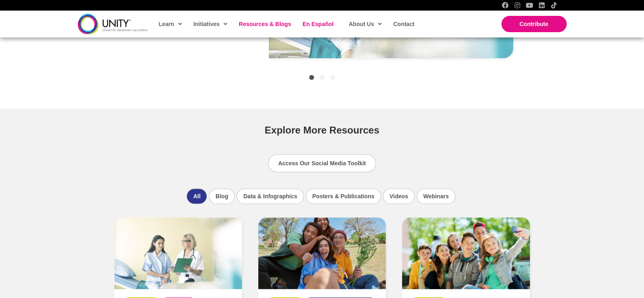 This screenshot has height=298, width=644. I want to click on li: All, so click(197, 196).